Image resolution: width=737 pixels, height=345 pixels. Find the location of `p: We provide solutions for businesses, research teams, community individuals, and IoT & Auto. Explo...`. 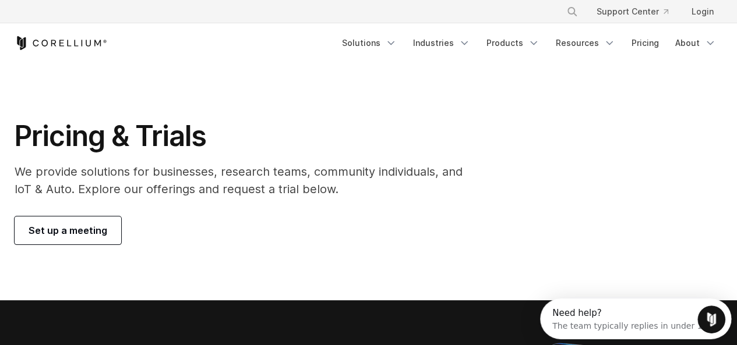

p: We provide solutions for businesses, research teams, community individuals, and IoT & Auto. Explo... is located at coordinates (246, 181).